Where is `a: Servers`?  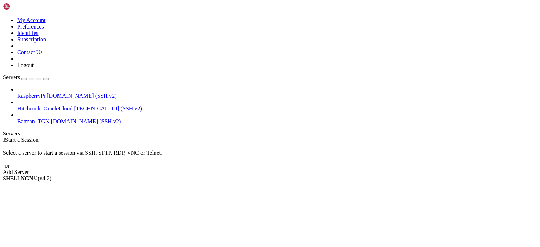 a: Servers is located at coordinates (26, 77).